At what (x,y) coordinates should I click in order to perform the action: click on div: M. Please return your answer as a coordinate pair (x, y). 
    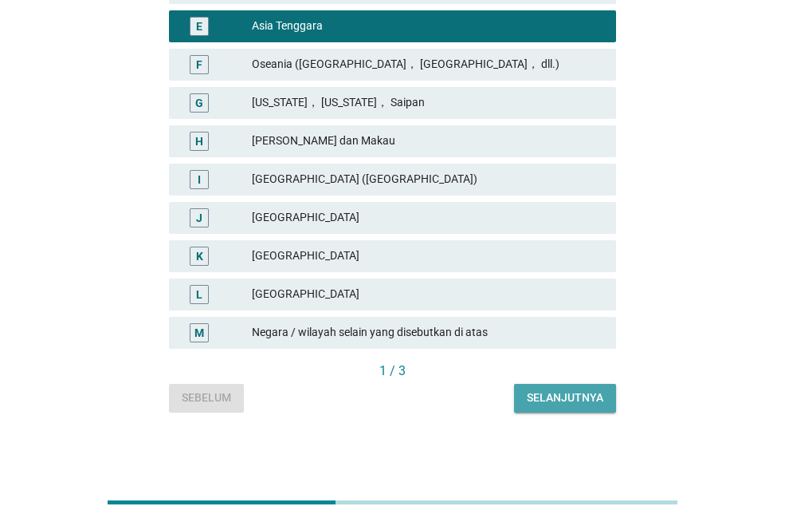
    Looking at the image, I should click on (199, 332).